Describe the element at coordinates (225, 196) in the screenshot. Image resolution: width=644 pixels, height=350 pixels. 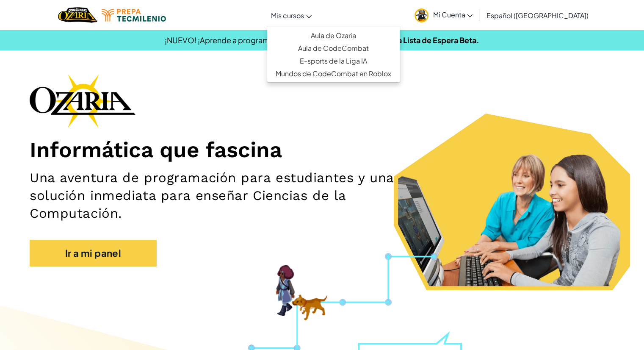
I see `h2: Una aventura de programación para estudiantes y una solución inmediata para enseñar Ciencias de l...` at that location.